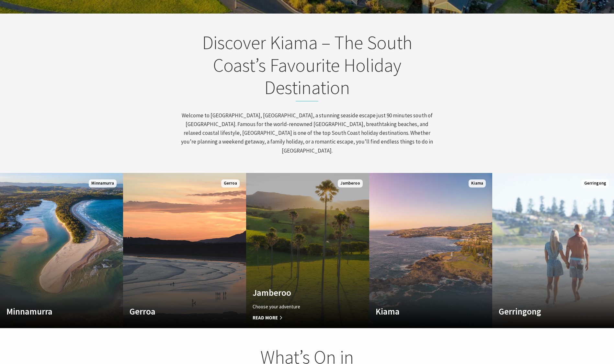 Image resolution: width=614 pixels, height=364 pixels. What do you see at coordinates (298, 293) in the screenshot?
I see `h4: Jamberoo` at bounding box center [298, 293].